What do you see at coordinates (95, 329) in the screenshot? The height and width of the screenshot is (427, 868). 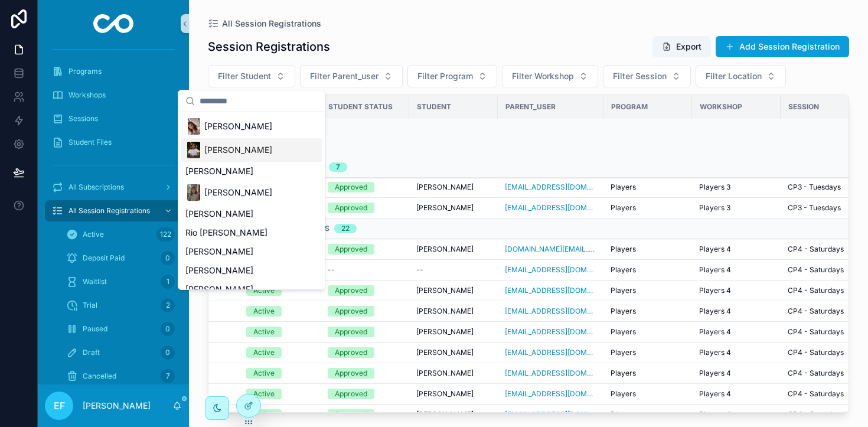 I see `span: Paused` at bounding box center [95, 329].